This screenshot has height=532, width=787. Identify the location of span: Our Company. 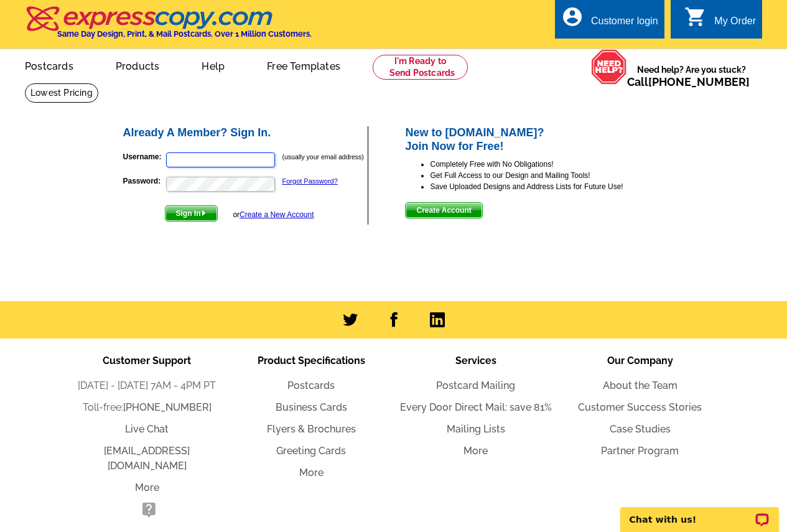
(640, 360).